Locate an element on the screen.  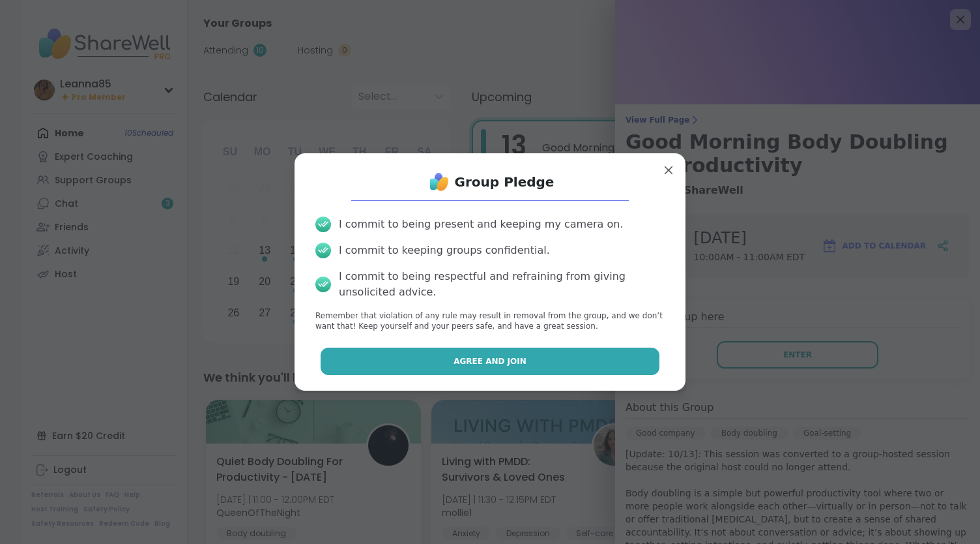
div: I commit to being respectful and refraining from giving unsolicited advice. is located at coordinates (502, 284).